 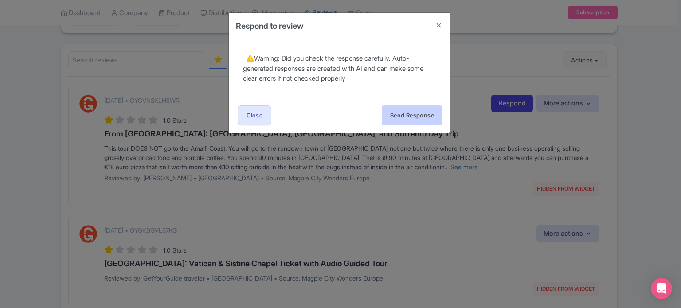 What do you see at coordinates (255, 115) in the screenshot?
I see `a: Close` at bounding box center [255, 115].